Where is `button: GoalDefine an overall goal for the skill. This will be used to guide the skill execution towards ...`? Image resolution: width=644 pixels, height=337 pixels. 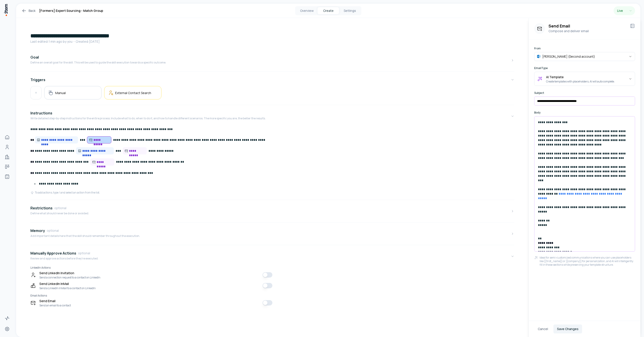 button: GoalDefine an overall goal for the skill. This will be used to guide the skill execution towards ... is located at coordinates (272, 60).